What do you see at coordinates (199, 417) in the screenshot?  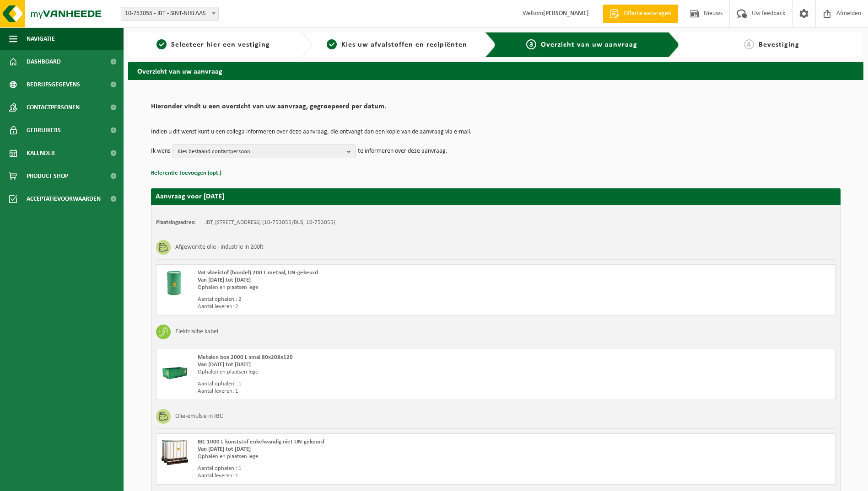 I see `h3: Olie-emulsie in IBC` at bounding box center [199, 417].